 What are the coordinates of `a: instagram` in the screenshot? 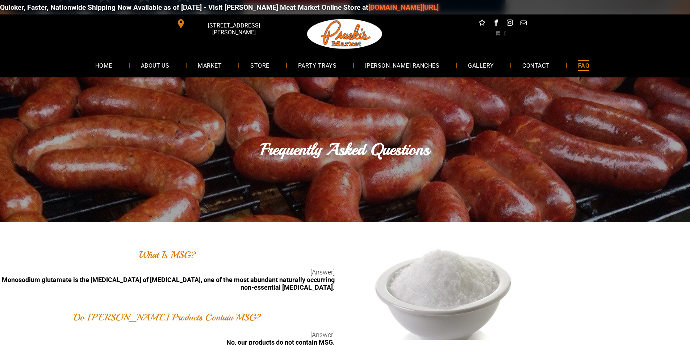 It's located at (509, 24).